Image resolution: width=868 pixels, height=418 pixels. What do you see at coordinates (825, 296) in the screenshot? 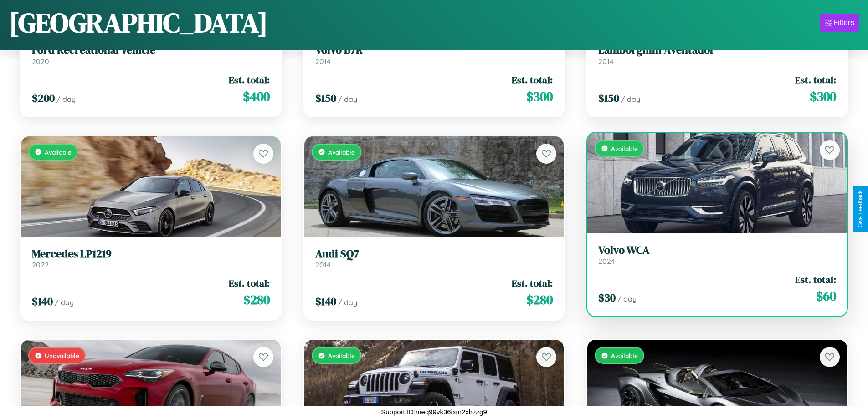
I see `span: $ 60` at bounding box center [825, 296].